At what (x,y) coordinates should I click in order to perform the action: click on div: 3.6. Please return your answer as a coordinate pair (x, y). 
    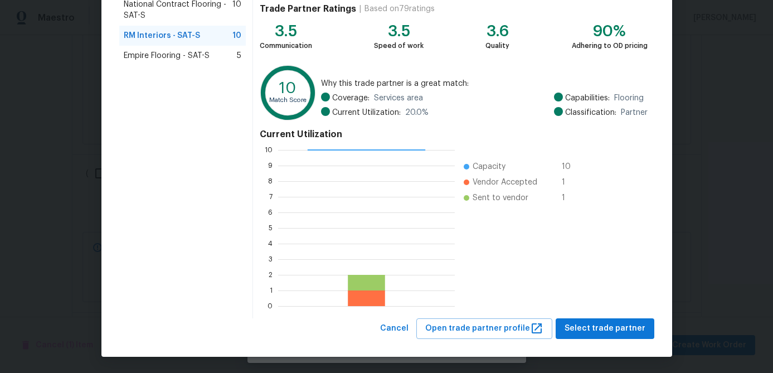
    Looking at the image, I should click on (497, 31).